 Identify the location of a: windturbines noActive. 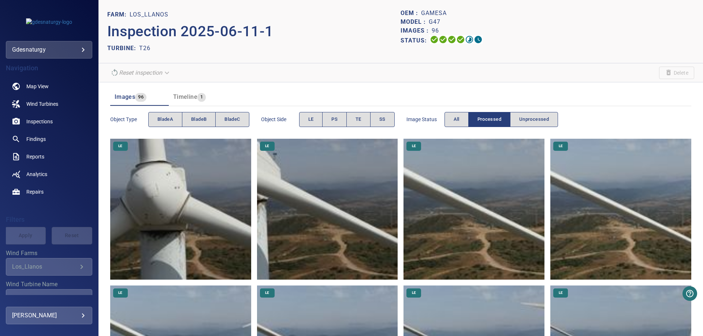
(49, 104).